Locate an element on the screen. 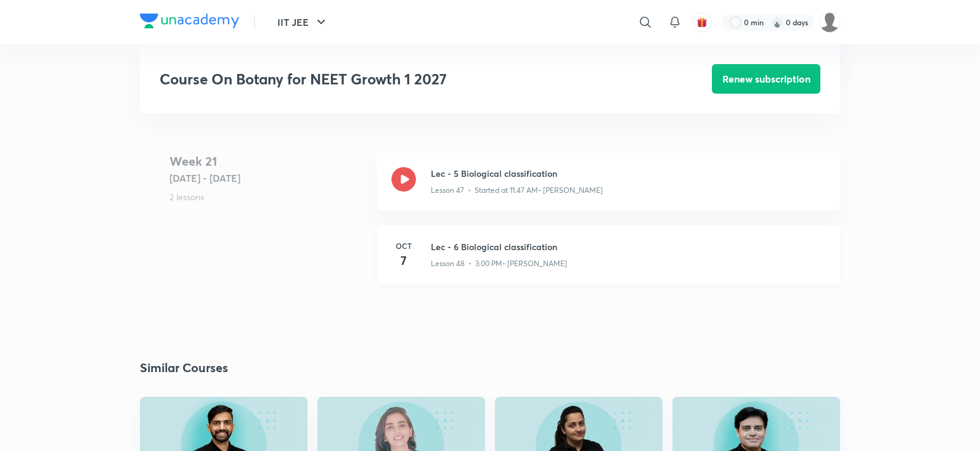  h3: Lec - 5 Biological classification is located at coordinates (628, 173).